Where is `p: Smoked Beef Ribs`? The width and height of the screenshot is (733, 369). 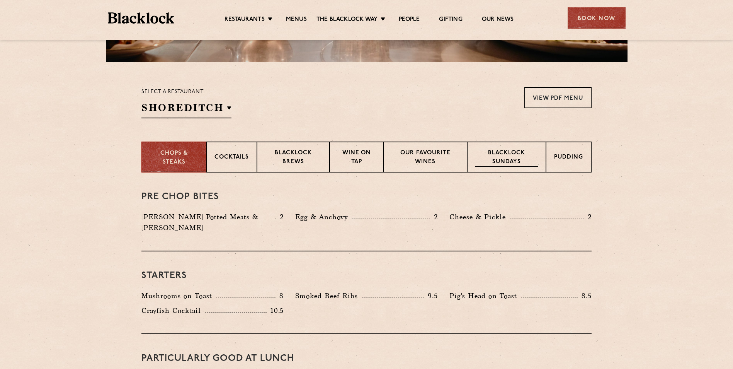 p: Smoked Beef Ribs is located at coordinates (329, 296).